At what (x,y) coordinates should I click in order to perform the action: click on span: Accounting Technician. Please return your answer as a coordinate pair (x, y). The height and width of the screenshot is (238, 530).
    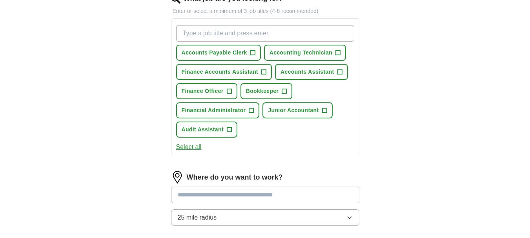
    Looking at the image, I should click on (301, 53).